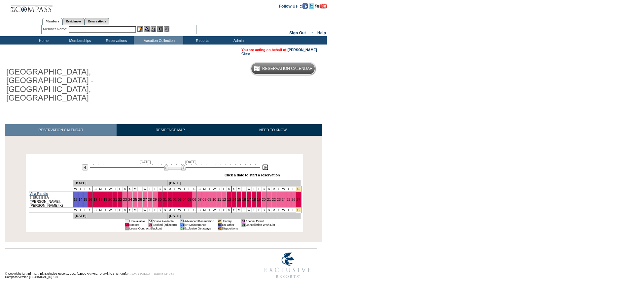 The image size is (634, 303). I want to click on span: You are acting on behalf of:, so click(279, 50).